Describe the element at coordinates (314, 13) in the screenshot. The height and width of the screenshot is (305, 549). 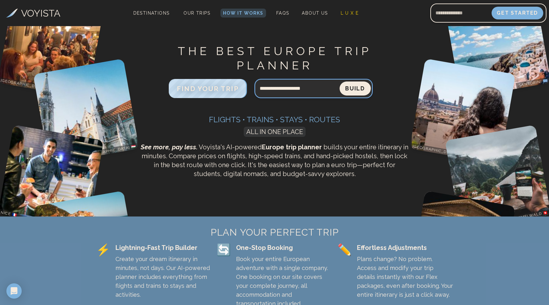
I see `span: About Us` at that location.